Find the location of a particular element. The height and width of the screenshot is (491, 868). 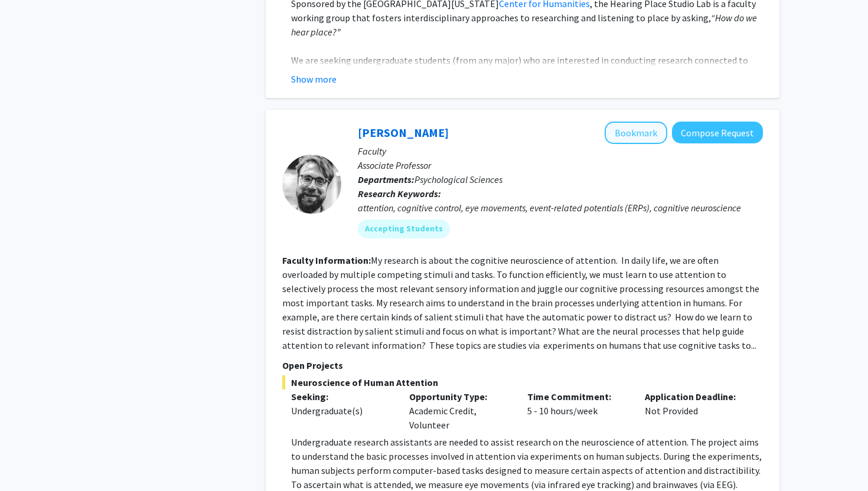

div: attention, cognitive control, eye movements, event-related potentials (ERPs), cognitive neuroscience is located at coordinates (560, 208).